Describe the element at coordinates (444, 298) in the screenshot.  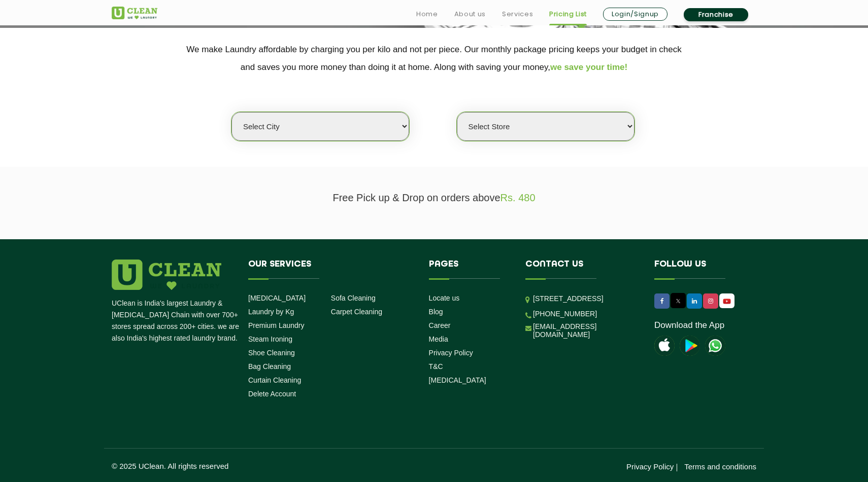
I see `a: Locate us` at that location.